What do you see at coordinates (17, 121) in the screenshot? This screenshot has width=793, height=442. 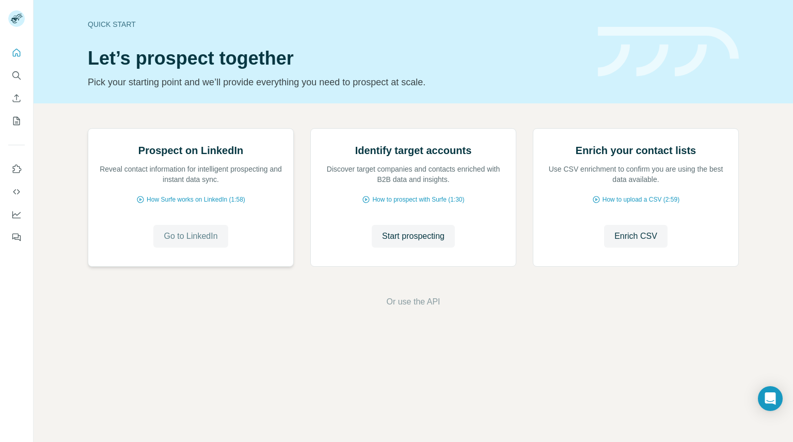 I see `button: My lists` at bounding box center [17, 121].